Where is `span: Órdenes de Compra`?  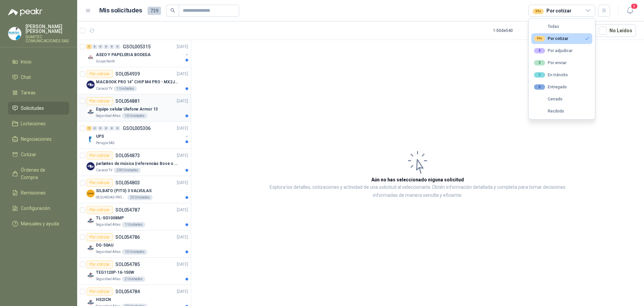 span: Órdenes de Compra is located at coordinates (42, 174).